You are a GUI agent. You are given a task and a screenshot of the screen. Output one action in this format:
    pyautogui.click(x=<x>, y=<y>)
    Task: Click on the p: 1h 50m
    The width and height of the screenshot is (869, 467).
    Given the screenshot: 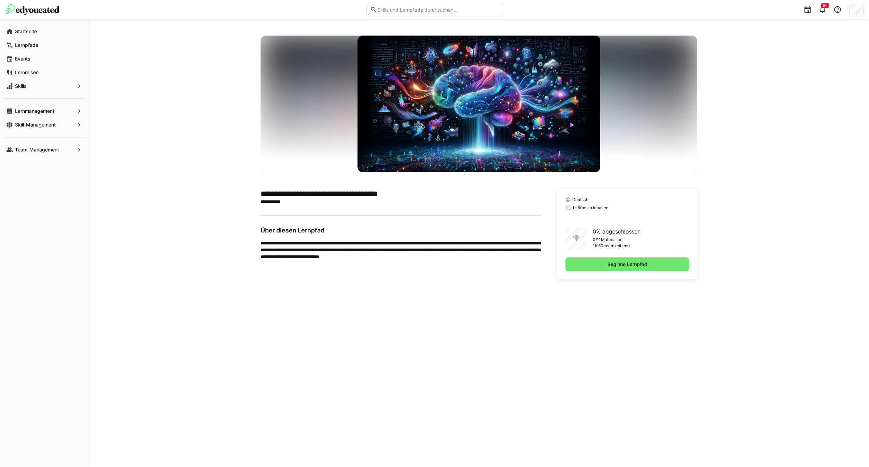 What is the action you would take?
    pyautogui.click(x=600, y=246)
    